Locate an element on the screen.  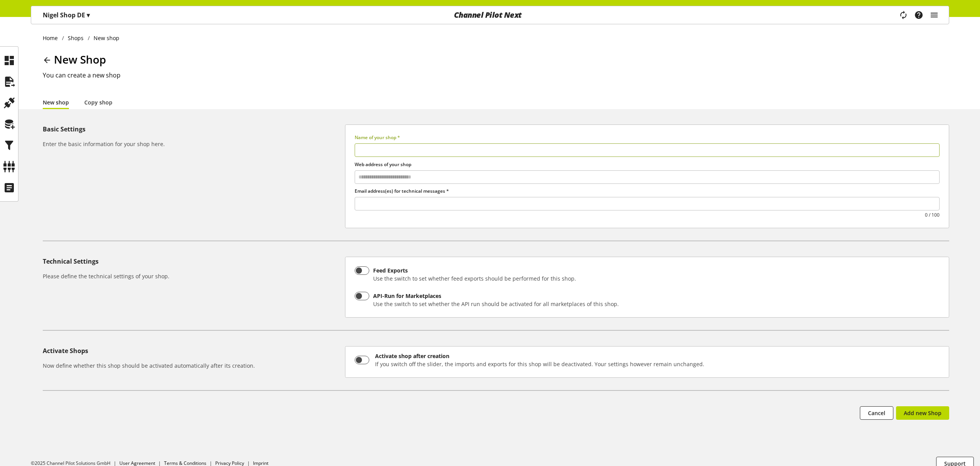
span: Cancel is located at coordinates (877, 412).